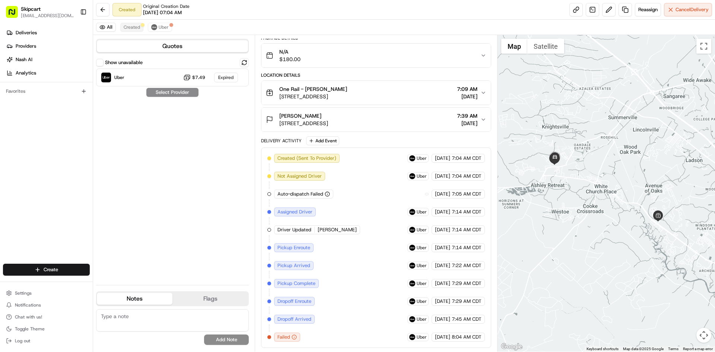  I want to click on img: Uber, so click(106, 77).